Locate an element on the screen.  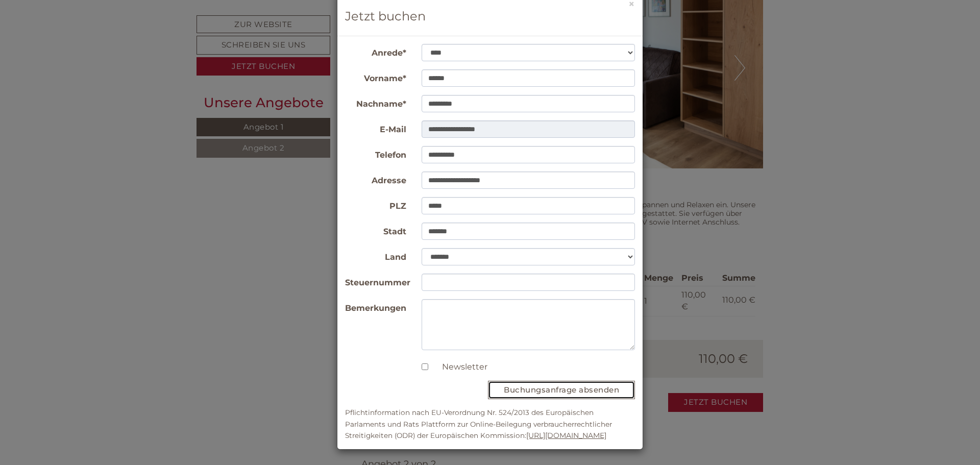
small: 11:50 is located at coordinates (99, 53).